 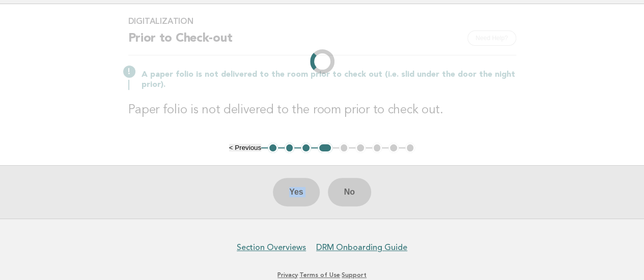 I want to click on h3: Digitalization, so click(x=322, y=21).